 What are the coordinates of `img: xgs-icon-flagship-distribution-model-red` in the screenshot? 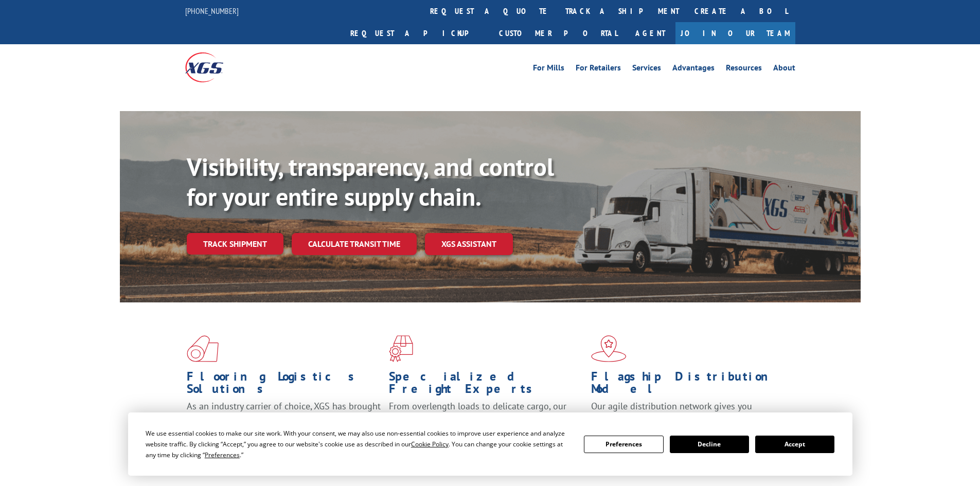 It's located at (608, 349).